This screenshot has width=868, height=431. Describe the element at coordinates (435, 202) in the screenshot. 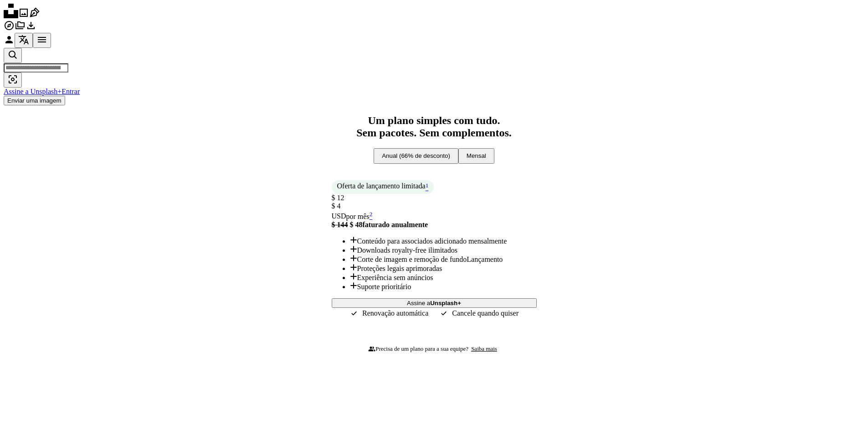

I see `div: $ 4` at that location.